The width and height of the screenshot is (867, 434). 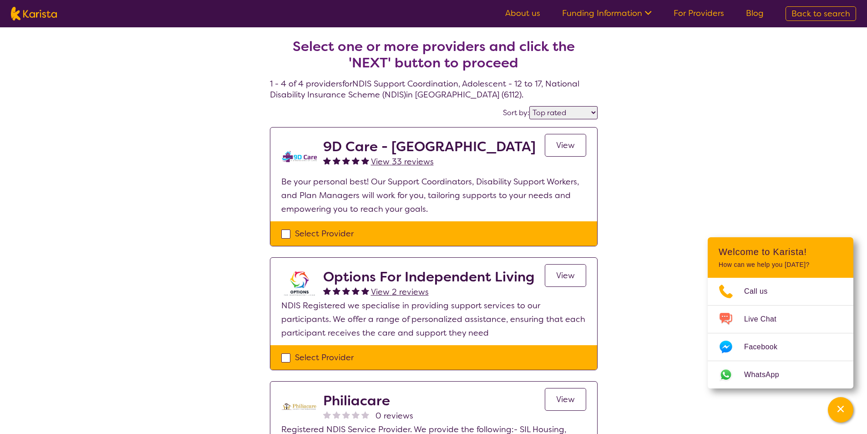 I want to click on h2: Select one or more providers and click the 'NEXT' button to proceed, so click(x=434, y=55).